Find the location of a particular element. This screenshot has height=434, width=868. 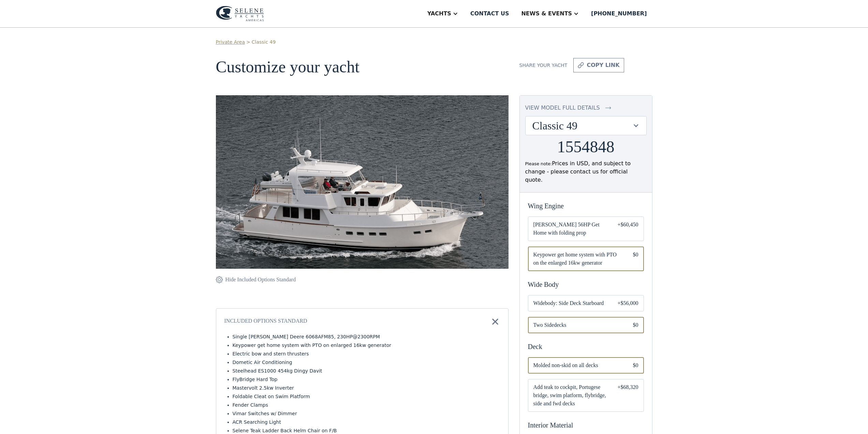

div: Prices in USD, and subject to change - please contact us for official quote. is located at coordinates (586, 172).